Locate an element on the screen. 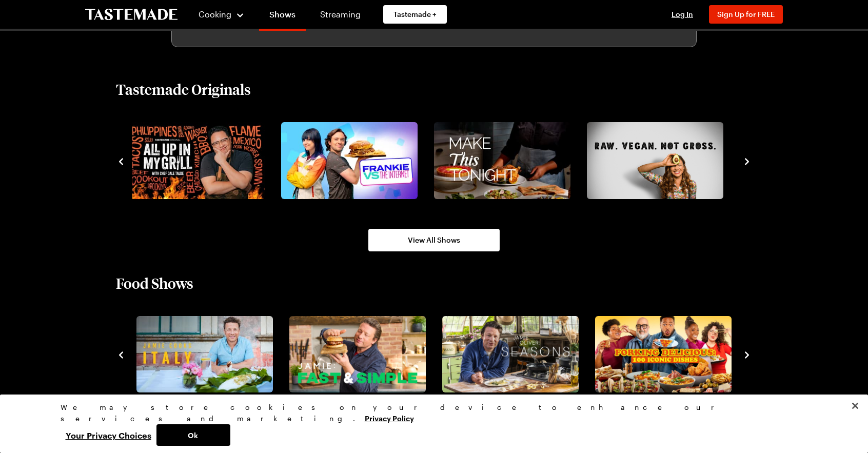  h2: Food Shows is located at coordinates (155, 283).